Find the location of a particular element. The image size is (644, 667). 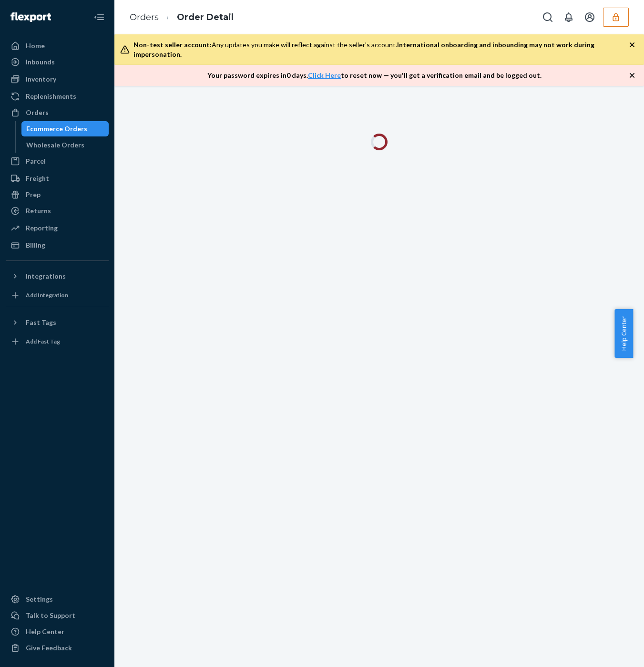

div: Orders is located at coordinates (37, 112).